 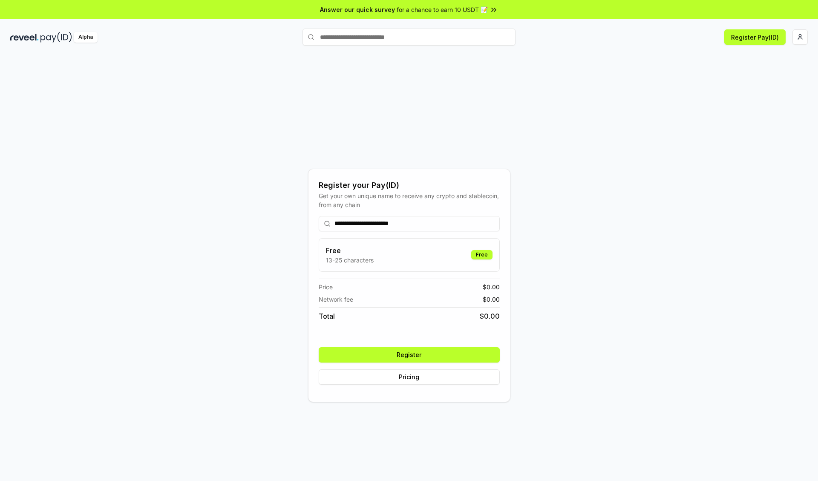 What do you see at coordinates (24, 37) in the screenshot?
I see `img: reveel_dark` at bounding box center [24, 37].